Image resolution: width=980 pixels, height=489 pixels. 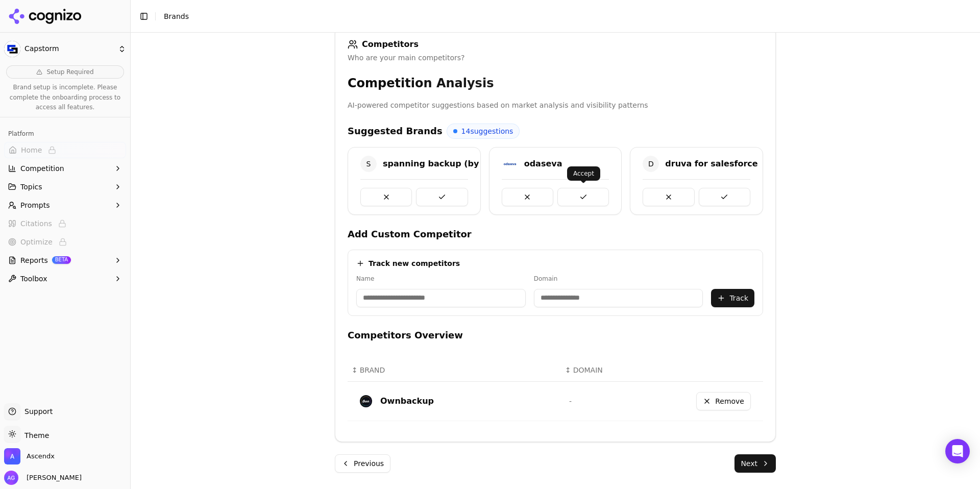 What do you see at coordinates (34, 279) in the screenshot?
I see `span: Toolbox` at bounding box center [34, 279].